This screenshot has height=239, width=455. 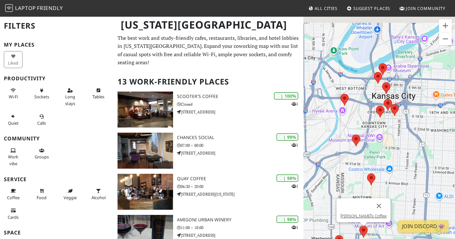 What do you see at coordinates (13, 217) in the screenshot?
I see `span: Credit cards` at bounding box center [13, 217].